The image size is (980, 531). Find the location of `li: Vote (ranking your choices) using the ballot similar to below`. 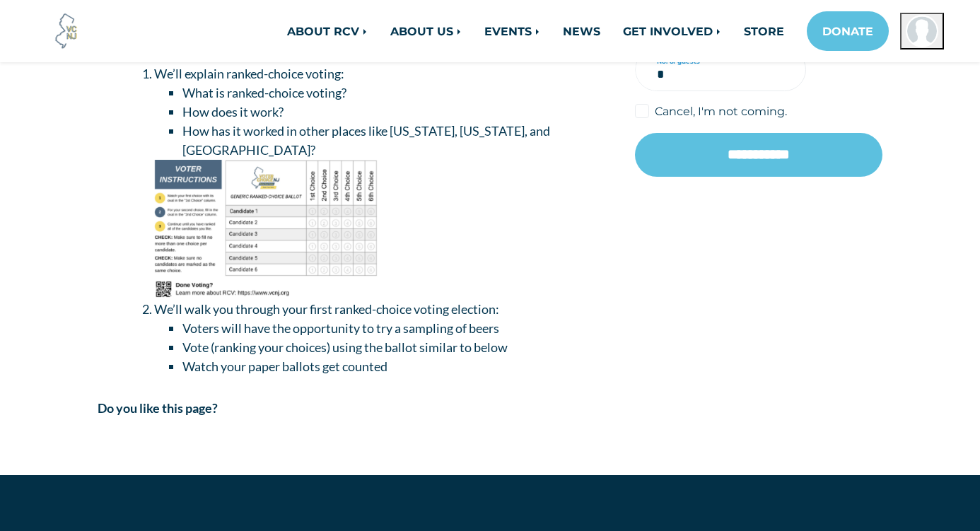

li: Vote (ranking your choices) using the ballot similar to below is located at coordinates (398, 347).